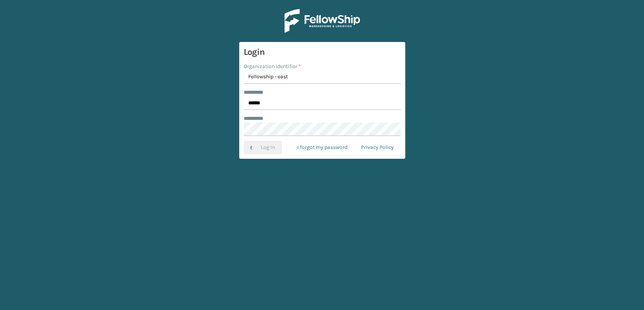 This screenshot has width=644, height=310. What do you see at coordinates (322, 21) in the screenshot?
I see `img: Logo` at bounding box center [322, 21].